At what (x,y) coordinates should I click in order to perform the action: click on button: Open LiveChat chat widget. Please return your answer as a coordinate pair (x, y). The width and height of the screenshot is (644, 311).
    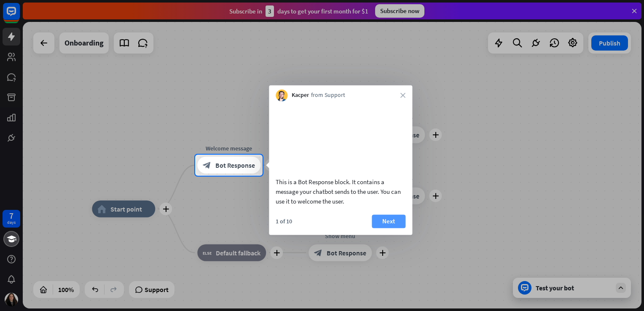
    Looking at the image, I should click on (19, 16).